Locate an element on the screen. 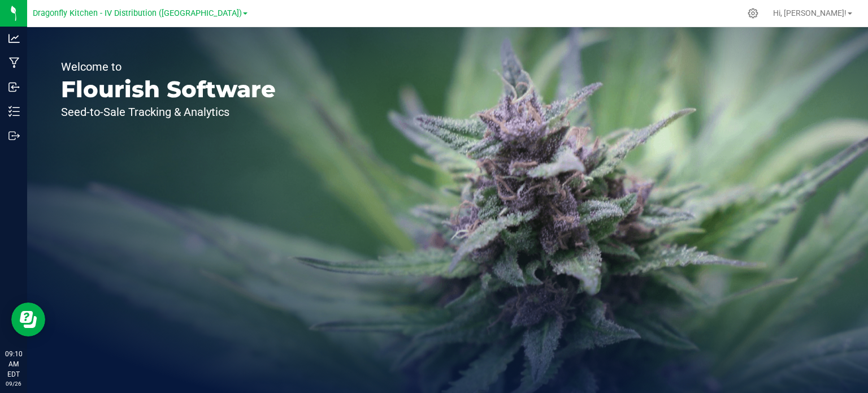  p: Flourish Software is located at coordinates (169, 90).